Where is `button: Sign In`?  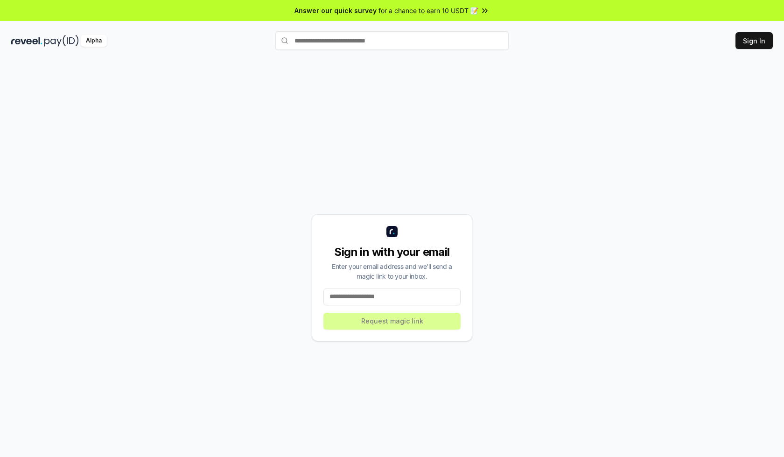
button: Sign In is located at coordinates (754, 41).